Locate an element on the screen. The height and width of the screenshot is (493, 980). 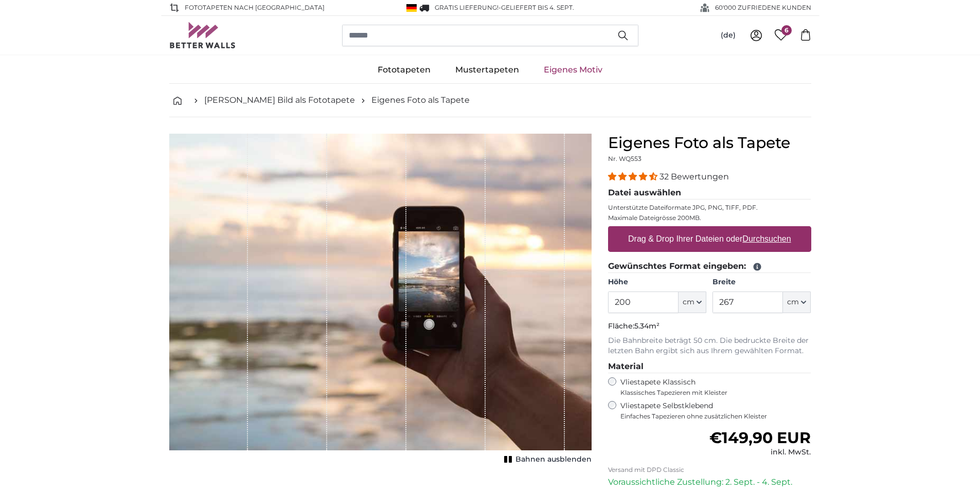
span: 5.34m² is located at coordinates (647, 326).